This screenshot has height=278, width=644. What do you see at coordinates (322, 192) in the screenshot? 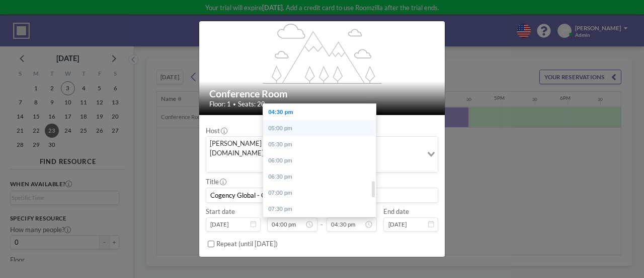
I see `div: 07:00 pm` at bounding box center [322, 192].